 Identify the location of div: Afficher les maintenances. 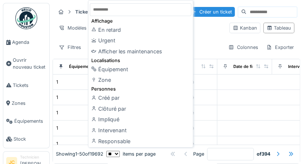
(141, 51).